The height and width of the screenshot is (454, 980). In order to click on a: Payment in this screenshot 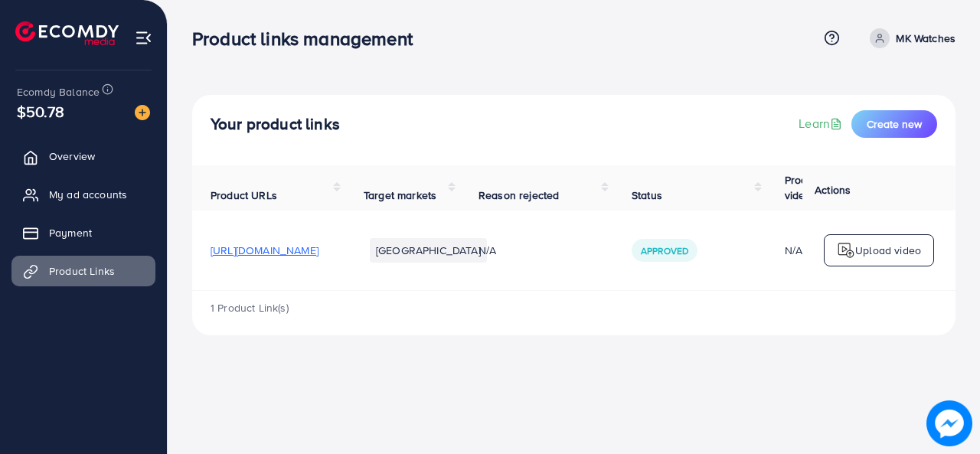, I will do `click(83, 233)`.